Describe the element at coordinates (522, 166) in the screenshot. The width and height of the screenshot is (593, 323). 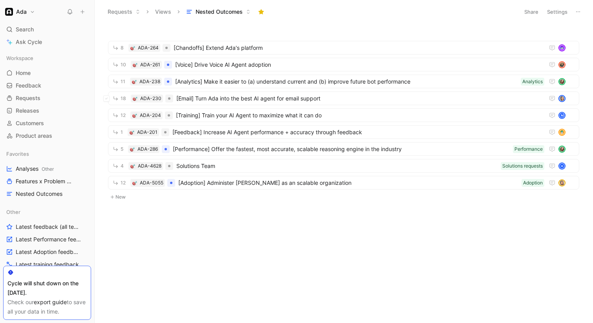
I see `div: Solutions requests` at that location.